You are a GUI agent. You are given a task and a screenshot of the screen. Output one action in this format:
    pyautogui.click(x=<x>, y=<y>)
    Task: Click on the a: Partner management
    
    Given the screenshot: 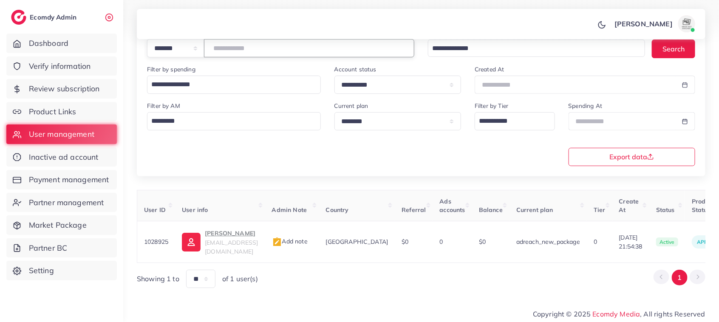 What is the action you would take?
    pyautogui.click(x=62, y=203)
    